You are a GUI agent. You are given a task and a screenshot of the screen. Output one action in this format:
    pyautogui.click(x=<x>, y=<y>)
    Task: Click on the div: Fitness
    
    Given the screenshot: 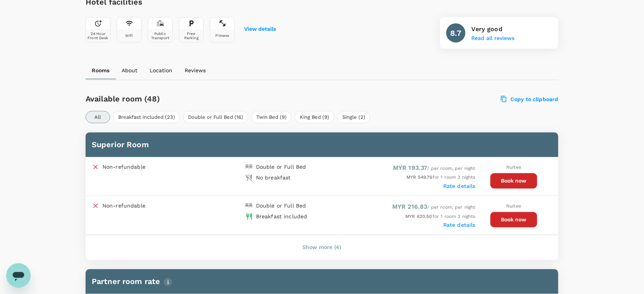 What is the action you would take?
    pyautogui.click(x=222, y=35)
    